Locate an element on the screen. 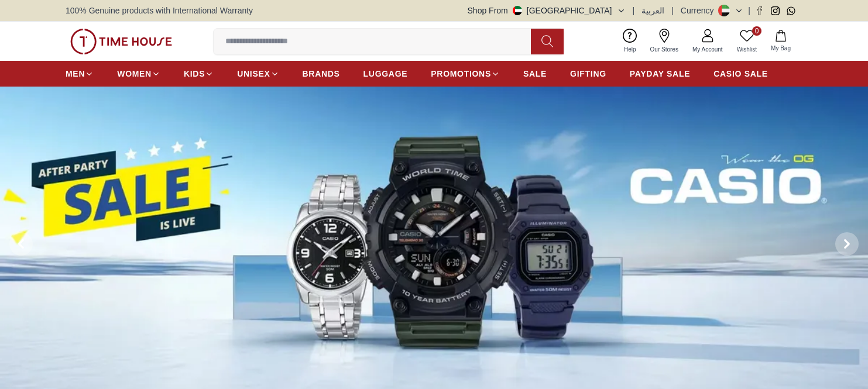 The width and height of the screenshot is (868, 389). span: WOMEN is located at coordinates (134, 73).